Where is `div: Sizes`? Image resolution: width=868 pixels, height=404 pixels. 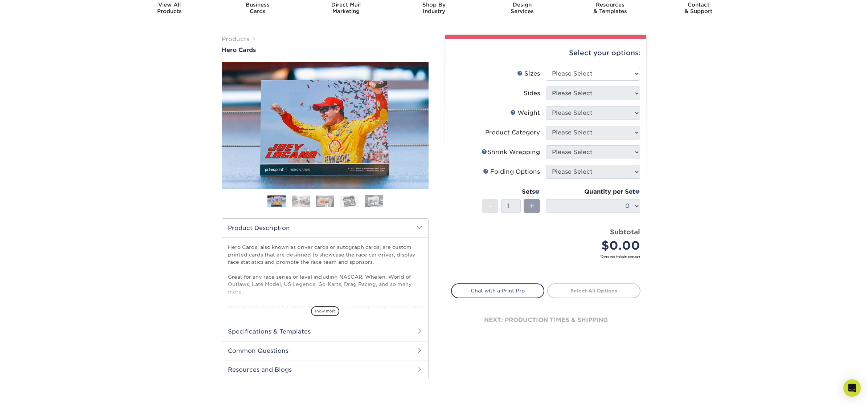
div: Sizes is located at coordinates (528, 74).